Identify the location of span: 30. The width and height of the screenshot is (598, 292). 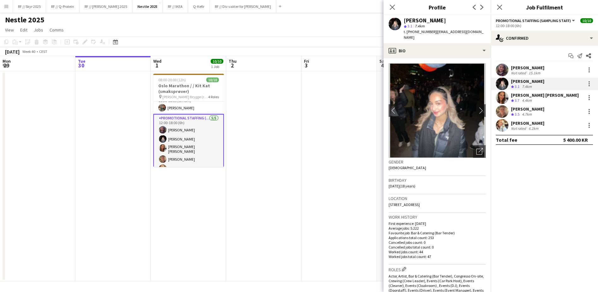
(81, 65).